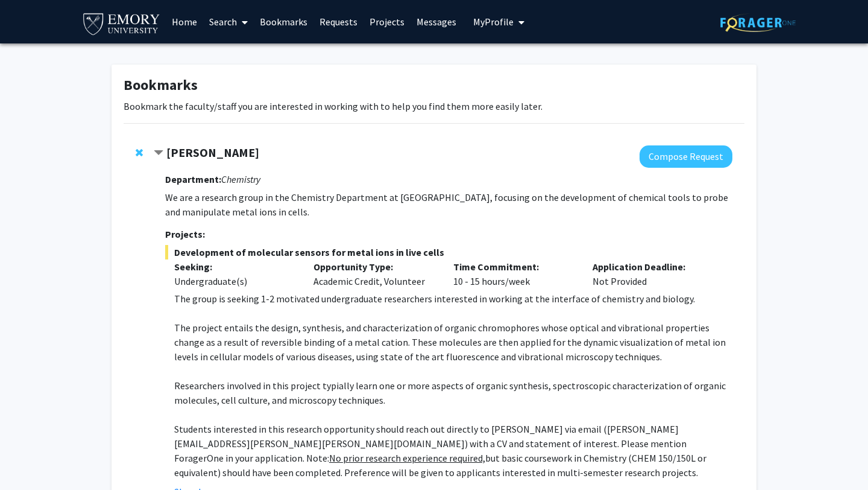  I want to click on p: Application Deadline:, so click(653, 266).